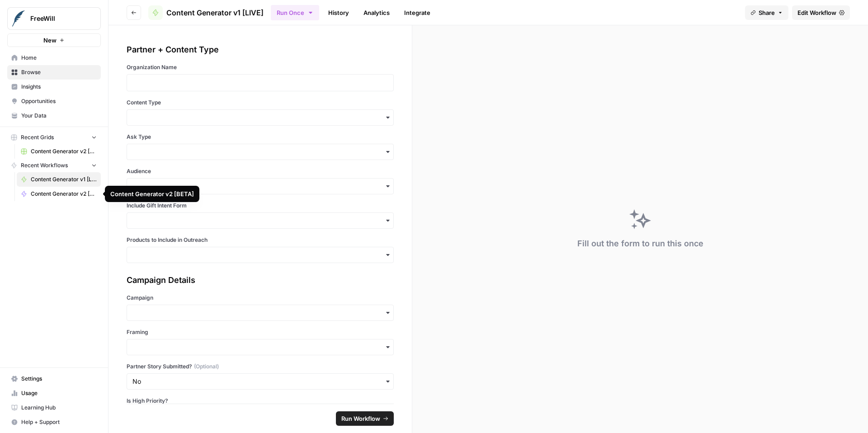 The height and width of the screenshot is (433, 868). What do you see at coordinates (365, 418) in the screenshot?
I see `button: Run Workflow` at bounding box center [365, 418].